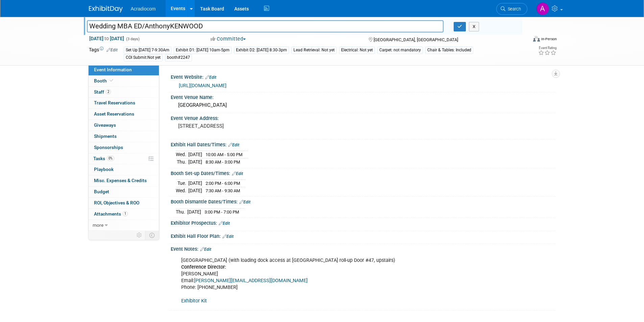  What do you see at coordinates (105, 136) in the screenshot?
I see `span: Shipments` at bounding box center [105, 136].